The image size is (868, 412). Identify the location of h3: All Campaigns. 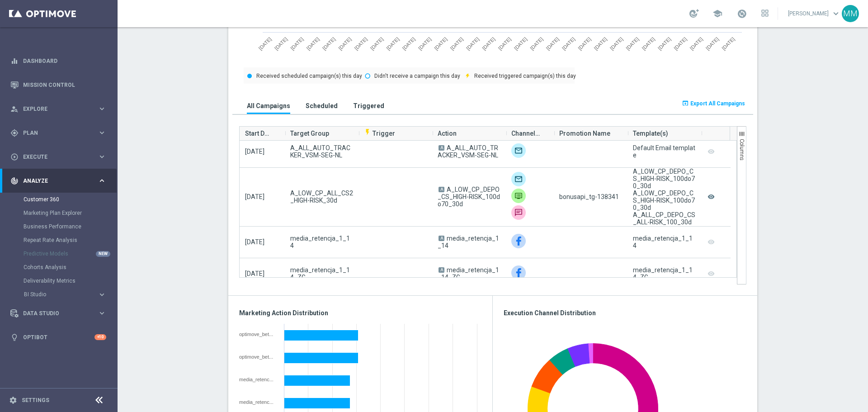
(269, 106).